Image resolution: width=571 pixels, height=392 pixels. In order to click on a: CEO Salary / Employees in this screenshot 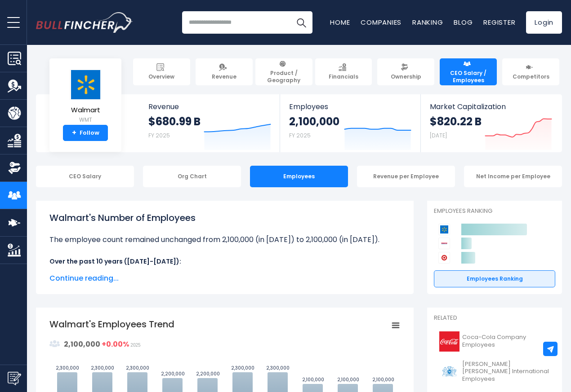, I will do `click(468, 72)`.